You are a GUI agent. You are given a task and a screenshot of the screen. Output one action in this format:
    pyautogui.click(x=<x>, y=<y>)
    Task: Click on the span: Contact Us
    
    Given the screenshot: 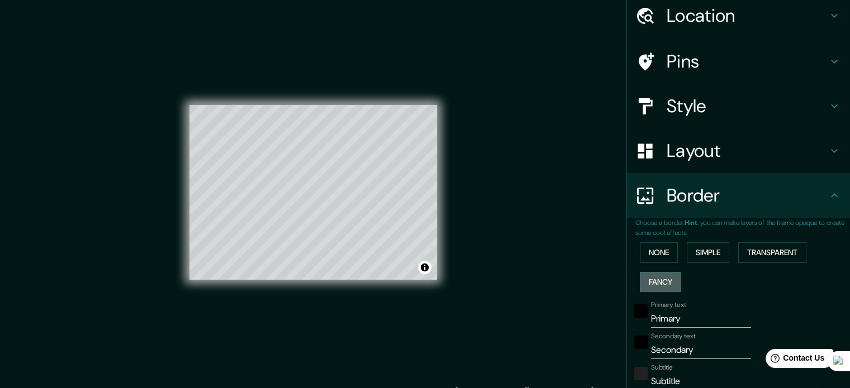 What is the action you would take?
    pyautogui.click(x=53, y=13)
    